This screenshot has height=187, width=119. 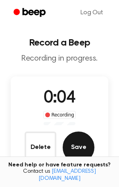 I want to click on a: Log Out, so click(x=91, y=13).